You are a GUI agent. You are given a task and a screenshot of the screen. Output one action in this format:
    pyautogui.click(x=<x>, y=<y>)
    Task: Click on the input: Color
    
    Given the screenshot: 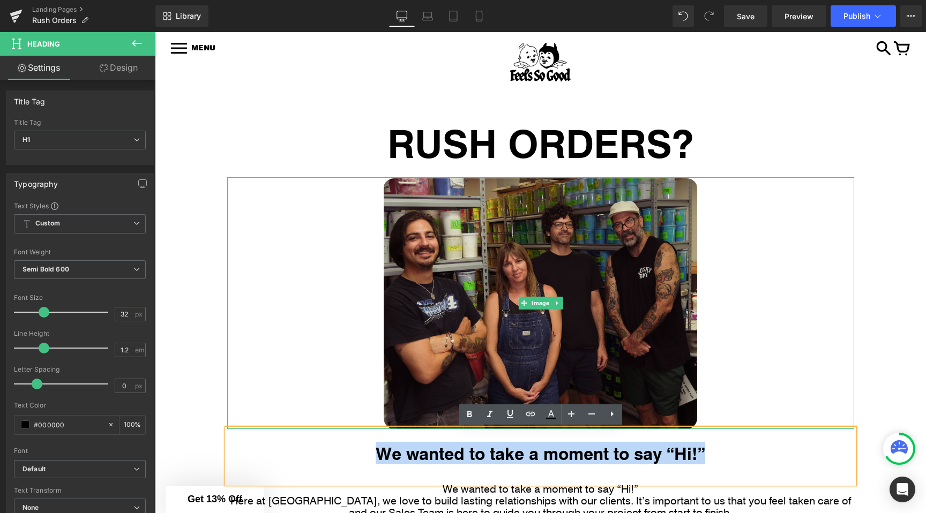 What is the action you would take?
    pyautogui.click(x=68, y=425)
    